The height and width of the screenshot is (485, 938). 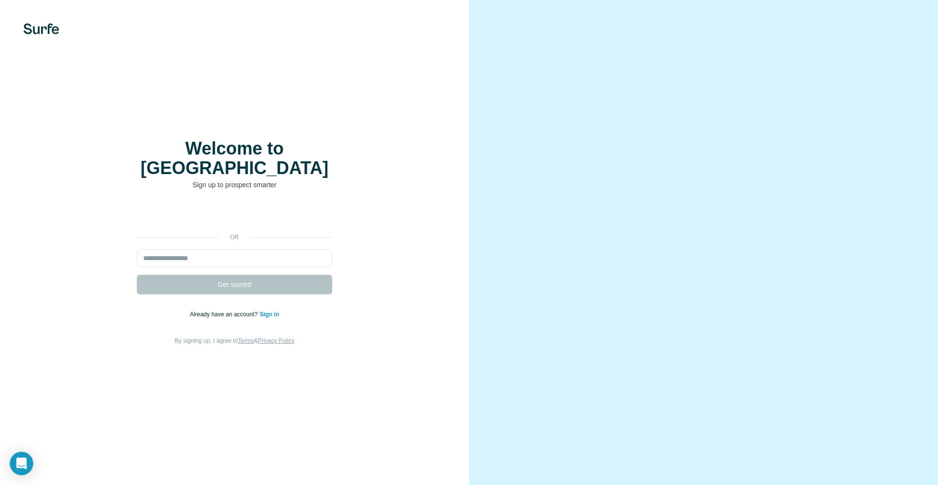 What do you see at coordinates (41, 29) in the screenshot?
I see `img: Surfe's logo` at bounding box center [41, 29].